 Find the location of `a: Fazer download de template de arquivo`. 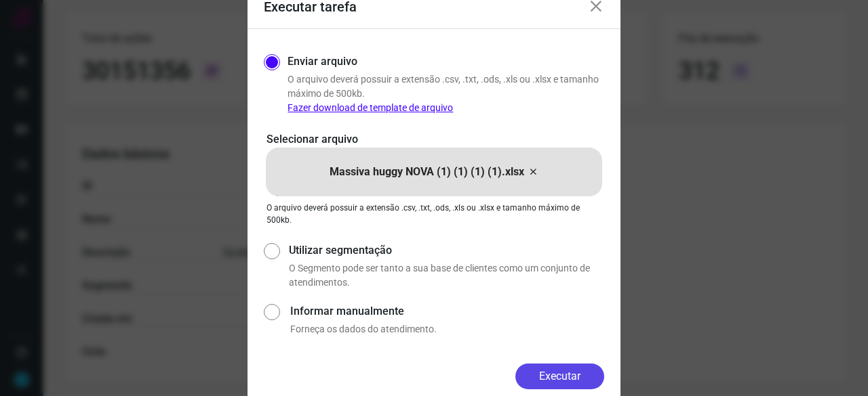

a: Fazer download de template de arquivo is located at coordinates (370, 107).